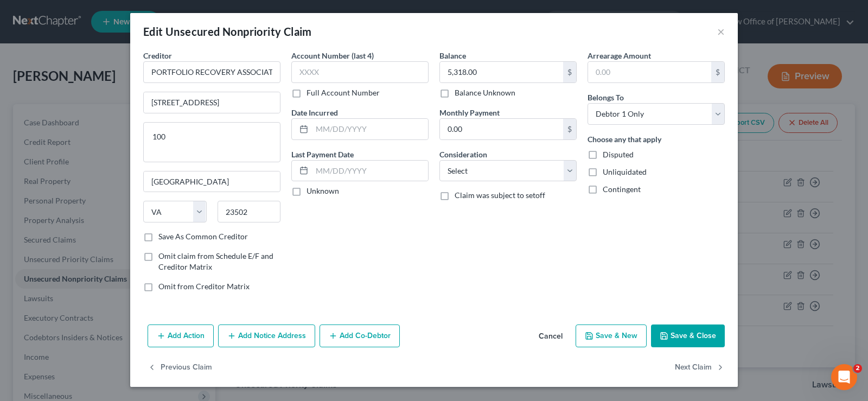 This screenshot has height=401, width=868. What do you see at coordinates (203, 237) in the screenshot?
I see `label: Save As Common Creditor` at bounding box center [203, 237].